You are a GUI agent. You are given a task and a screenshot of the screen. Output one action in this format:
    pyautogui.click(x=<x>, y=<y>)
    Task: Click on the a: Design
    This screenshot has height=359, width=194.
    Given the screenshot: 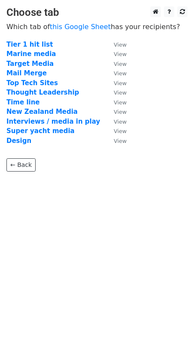 What is the action you would take?
    pyautogui.click(x=19, y=141)
    